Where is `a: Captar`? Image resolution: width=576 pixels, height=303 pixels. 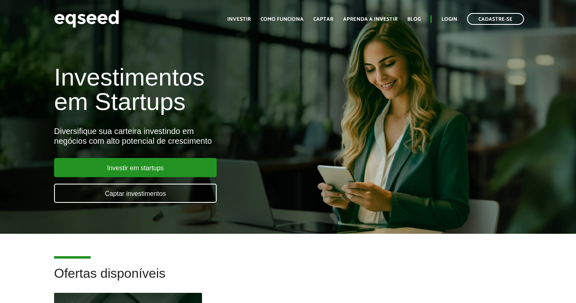 a: Captar is located at coordinates (323, 19).